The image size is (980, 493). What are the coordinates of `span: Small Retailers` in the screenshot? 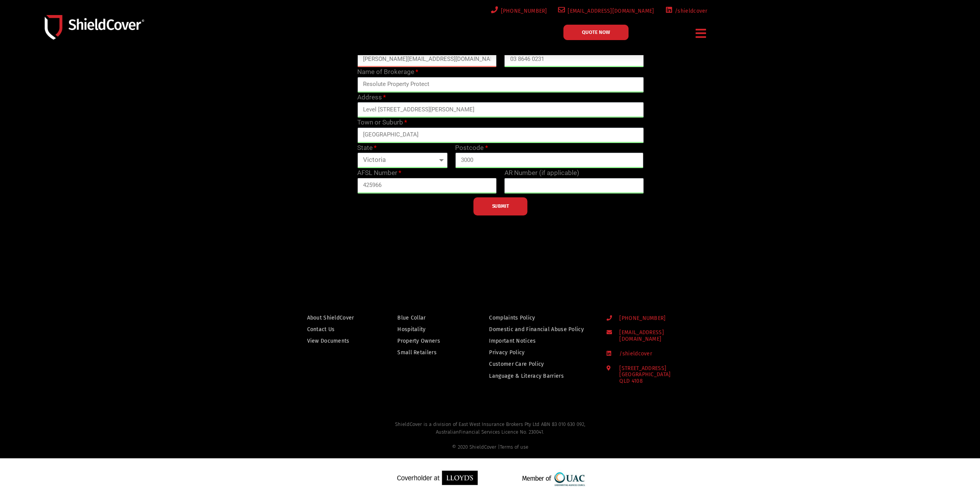 It's located at (417, 352).